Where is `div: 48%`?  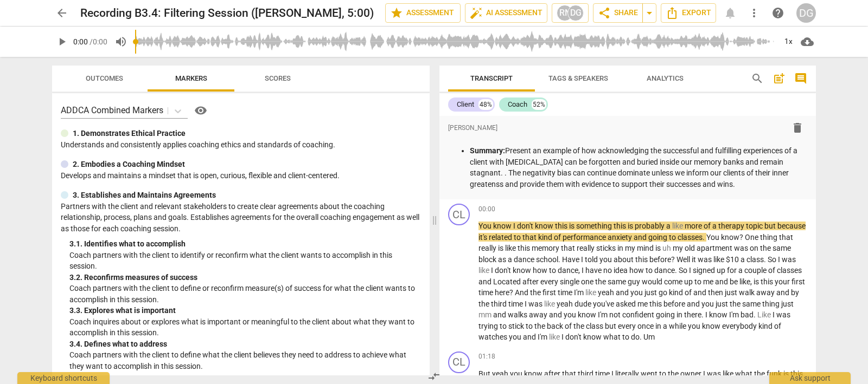
div: 48% is located at coordinates (486, 105).